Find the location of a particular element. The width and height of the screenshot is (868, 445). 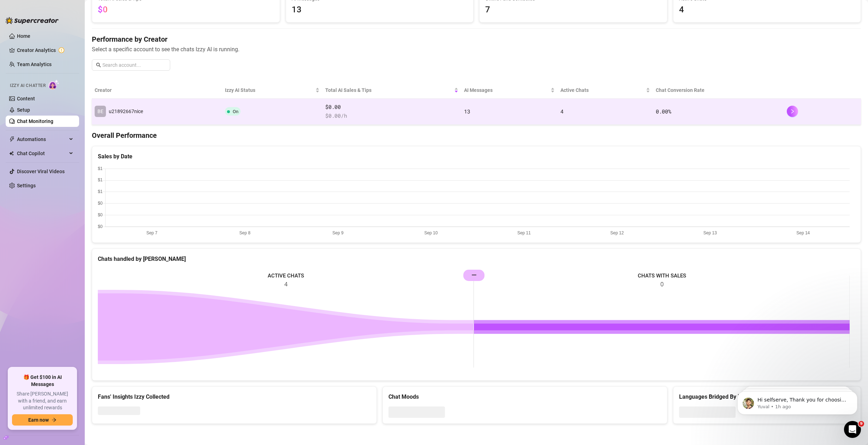

span: search is located at coordinates (99, 65).